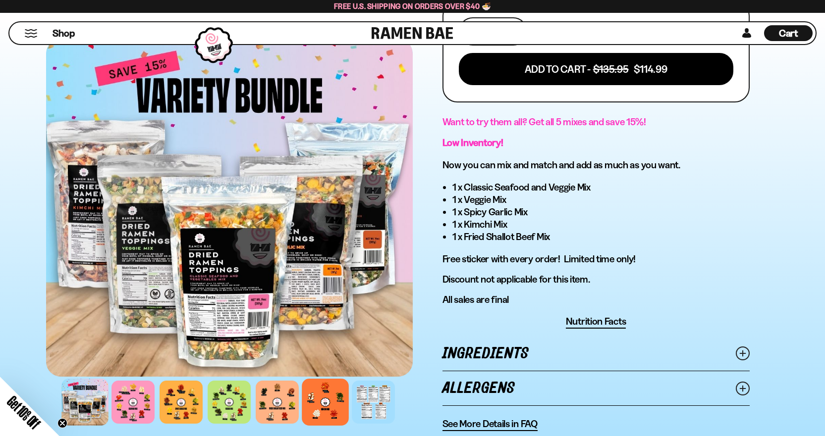 This screenshot has height=436, width=825. What do you see at coordinates (63, 33) in the screenshot?
I see `span: Shop` at bounding box center [63, 33].